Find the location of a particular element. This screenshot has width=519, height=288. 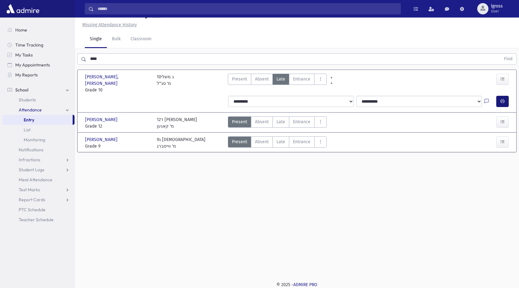

a: School is located at coordinates (38, 90).